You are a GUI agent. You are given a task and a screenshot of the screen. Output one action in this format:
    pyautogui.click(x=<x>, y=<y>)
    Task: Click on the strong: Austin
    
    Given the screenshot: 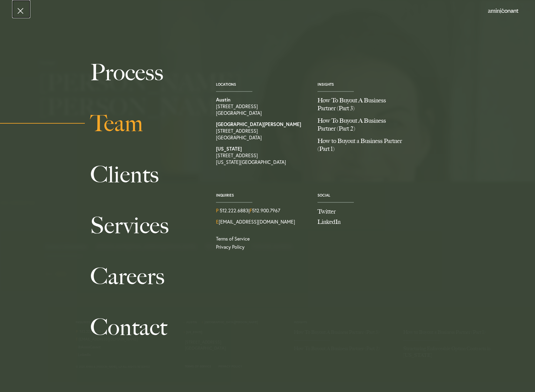 What is the action you would take?
    pyautogui.click(x=223, y=100)
    